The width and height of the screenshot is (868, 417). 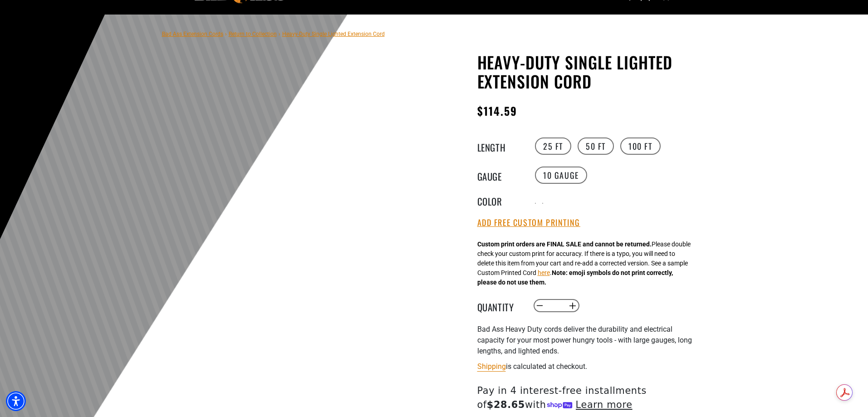 I want to click on span: Heavy-Duty Single Lighted Extension Cord, so click(x=334, y=34).